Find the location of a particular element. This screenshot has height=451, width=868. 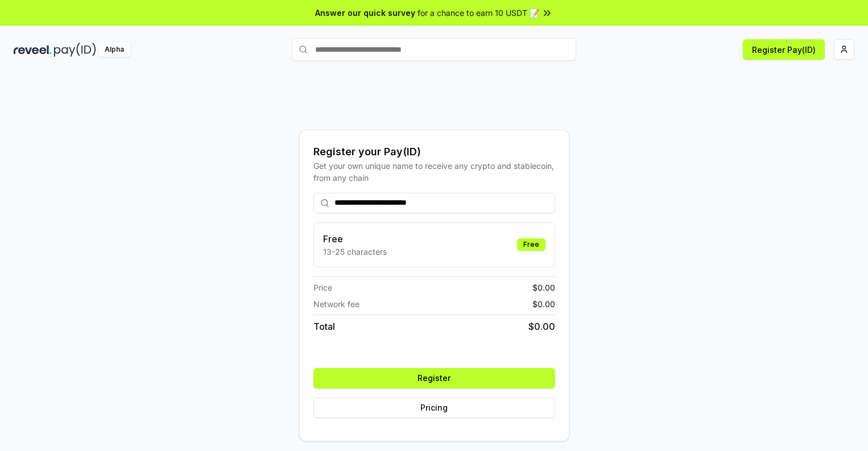

span: Total is located at coordinates (324, 327).